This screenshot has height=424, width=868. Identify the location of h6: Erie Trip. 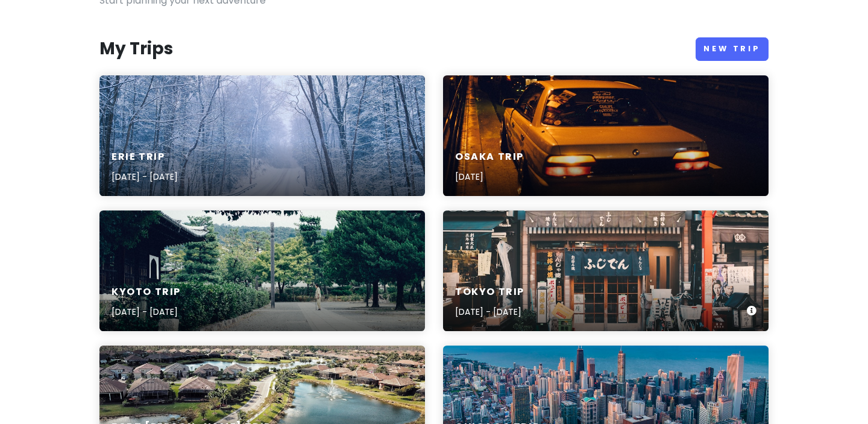
(145, 157).